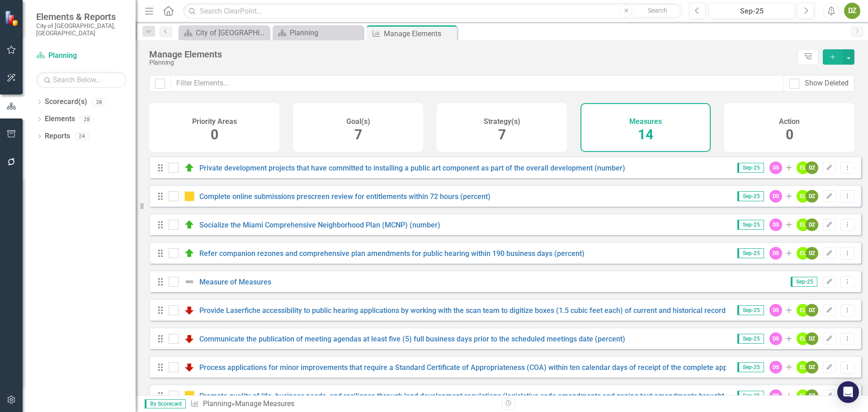 This screenshot has height=412, width=868. I want to click on a: Measure of Measures, so click(235, 282).